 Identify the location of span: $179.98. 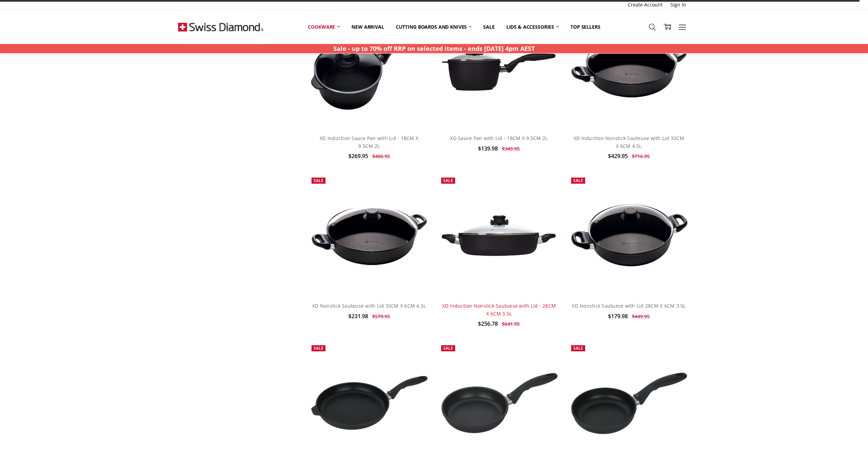
(618, 316).